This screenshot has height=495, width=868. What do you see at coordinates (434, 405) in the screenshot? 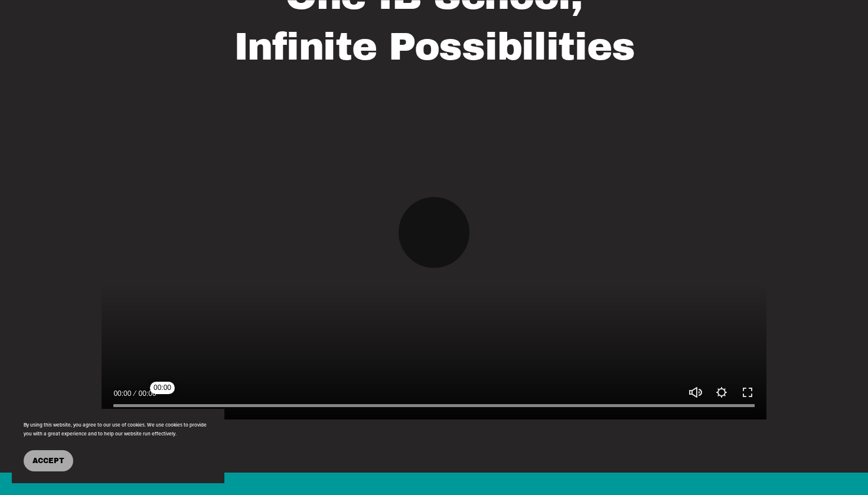
I see `input: Seek` at bounding box center [434, 405].